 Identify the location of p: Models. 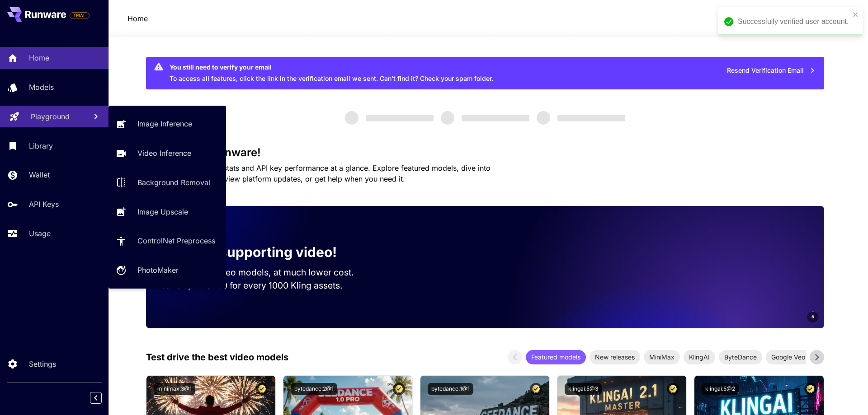
(41, 87).